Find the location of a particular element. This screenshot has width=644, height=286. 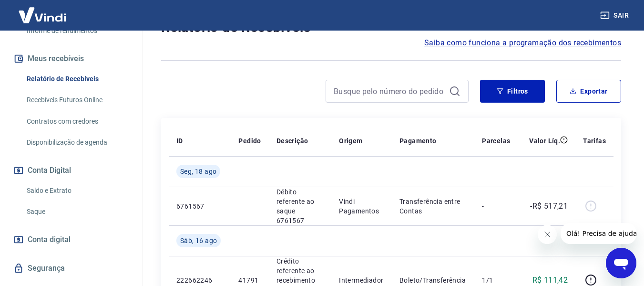

p: Pagamento is located at coordinates (418, 141).